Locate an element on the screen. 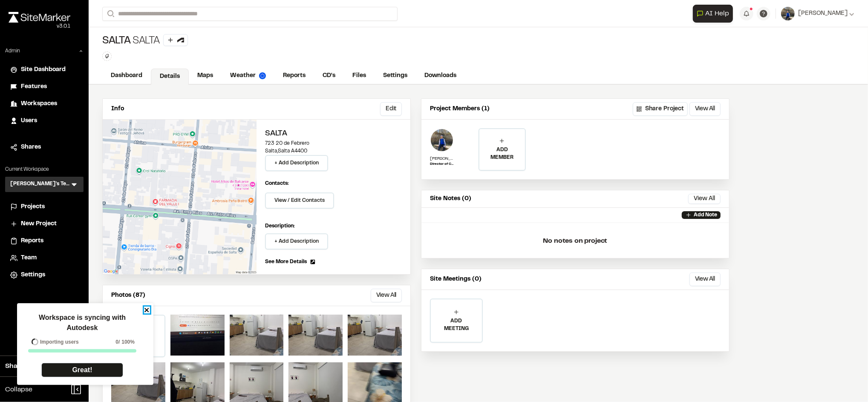  span: 100% is located at coordinates (128, 342).